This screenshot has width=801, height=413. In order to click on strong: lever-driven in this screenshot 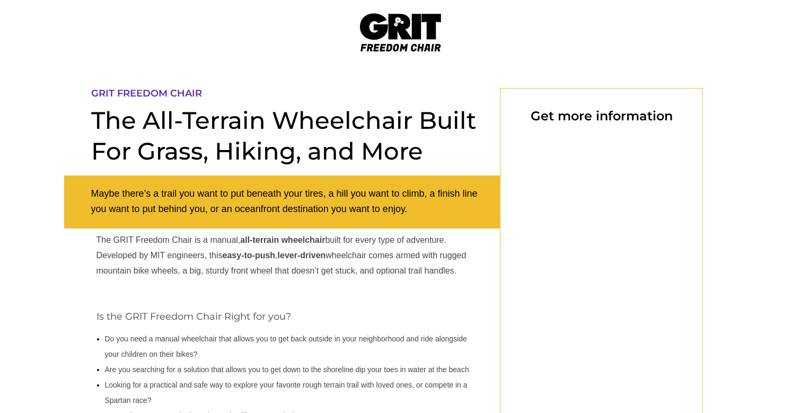, I will do `click(301, 255)`.